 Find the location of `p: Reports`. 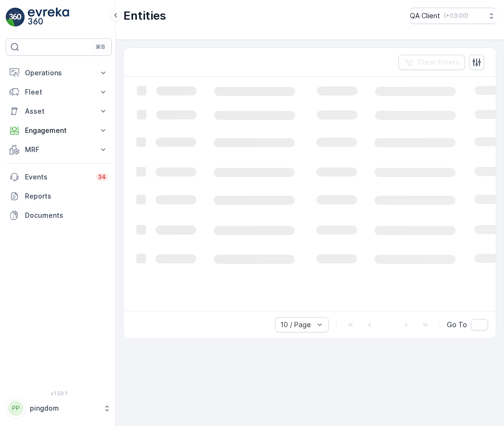

p: Reports is located at coordinates (66, 196).